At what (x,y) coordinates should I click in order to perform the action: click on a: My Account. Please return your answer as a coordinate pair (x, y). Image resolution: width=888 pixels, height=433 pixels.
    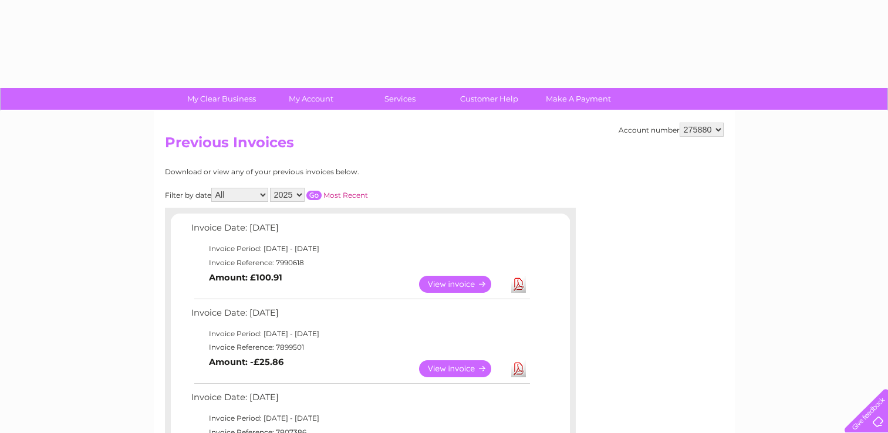
    Looking at the image, I should click on (311, 99).